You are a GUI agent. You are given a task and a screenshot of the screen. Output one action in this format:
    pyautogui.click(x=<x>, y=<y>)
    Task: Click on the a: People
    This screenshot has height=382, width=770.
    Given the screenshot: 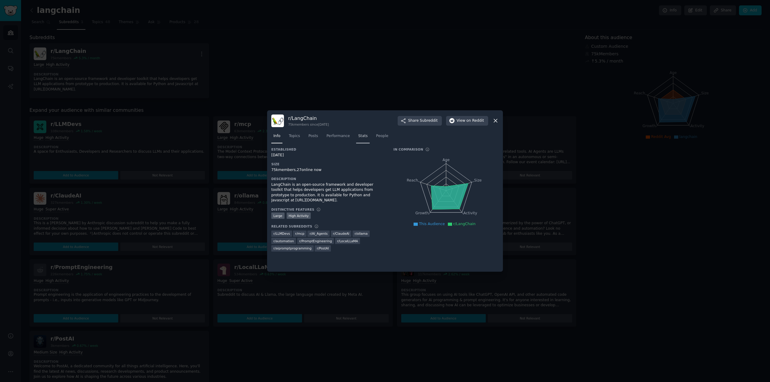 What is the action you would take?
    pyautogui.click(x=382, y=138)
    